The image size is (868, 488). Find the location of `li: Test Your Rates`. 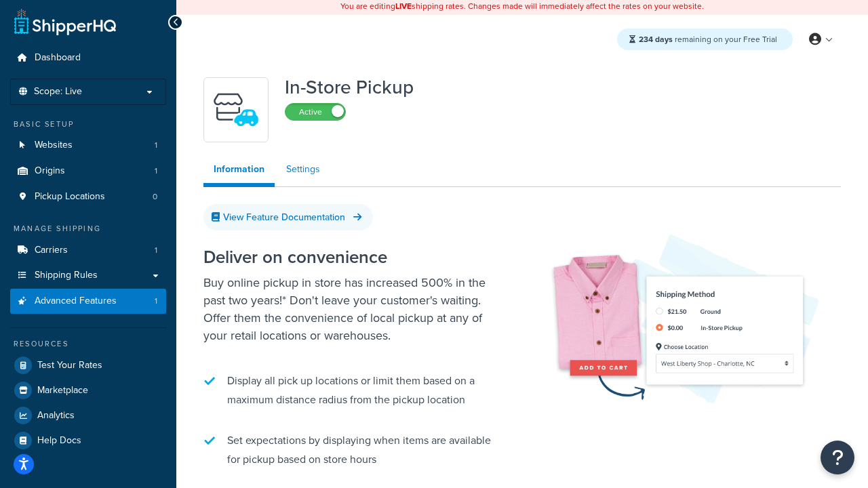

li: Test Your Rates is located at coordinates (88, 365).